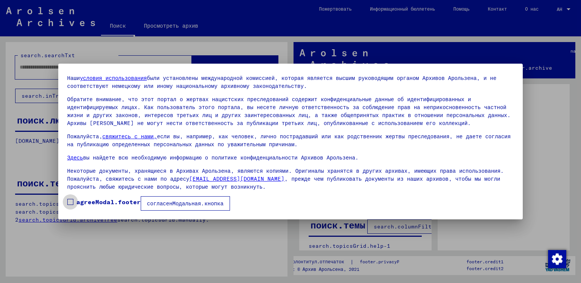  What do you see at coordinates (75, 157) in the screenshot?
I see `font: Здесь` at bounding box center [75, 157].